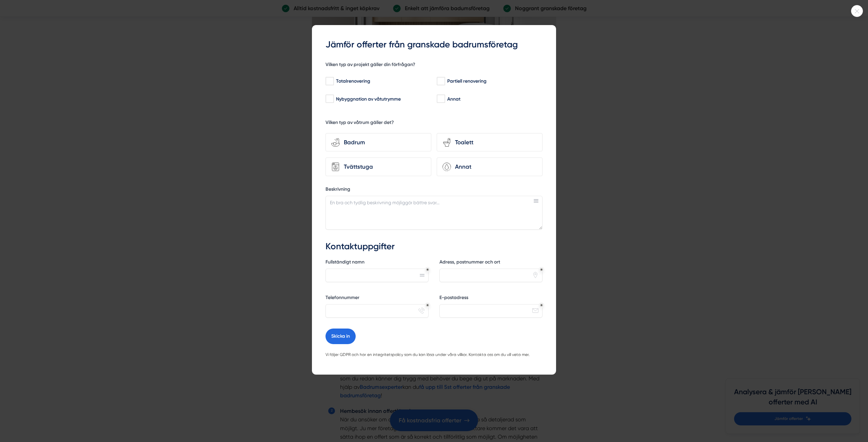  Describe the element at coordinates (441, 99) in the screenshot. I see `input: Annat` at that location.